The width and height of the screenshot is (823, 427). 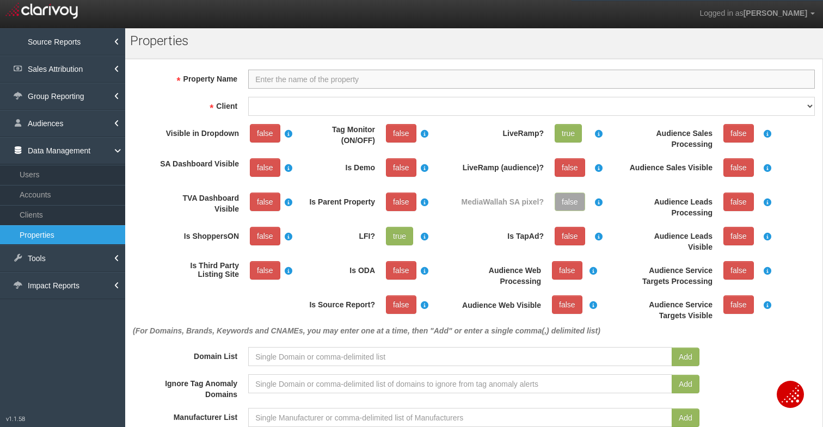 What do you see at coordinates (670, 308) in the screenshot?
I see `label: Audience Service Targets Visible` at bounding box center [670, 308].